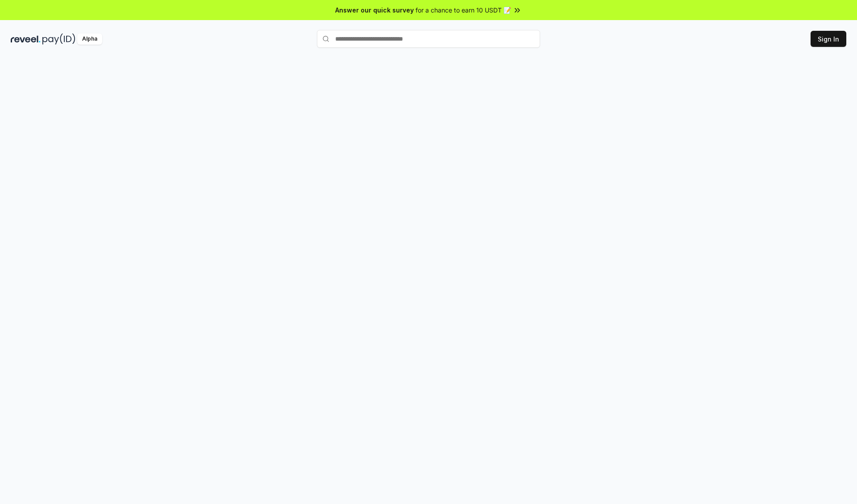 The height and width of the screenshot is (504, 857). What do you see at coordinates (59, 39) in the screenshot?
I see `img: pay_id` at bounding box center [59, 39].